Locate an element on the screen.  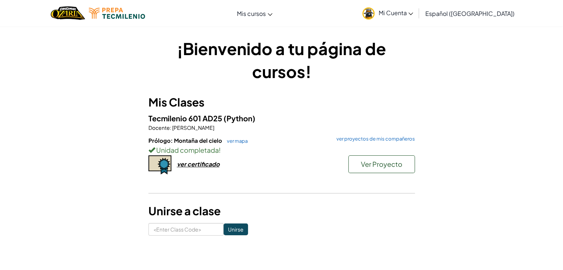
img: Home is located at coordinates (68, 13).